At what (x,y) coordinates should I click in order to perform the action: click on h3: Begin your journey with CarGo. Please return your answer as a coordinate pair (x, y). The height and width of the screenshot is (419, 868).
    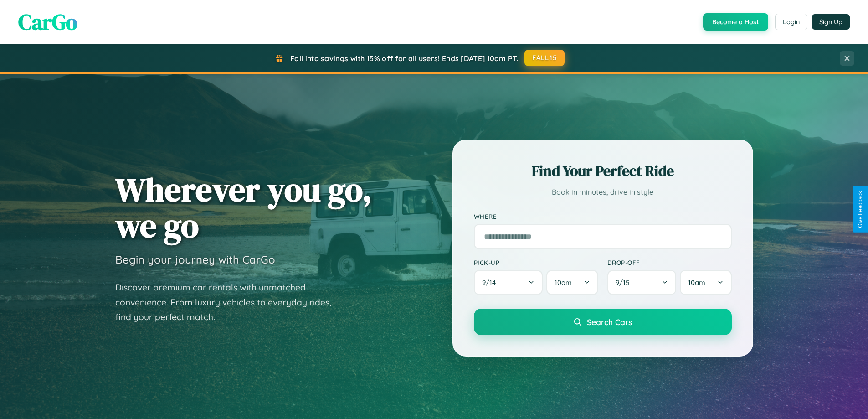
    Looking at the image, I should click on (195, 259).